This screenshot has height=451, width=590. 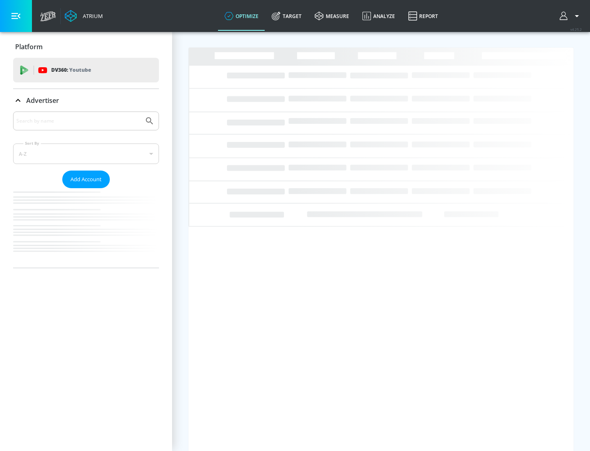 What do you see at coordinates (86, 179) in the screenshot?
I see `span: Add Account` at bounding box center [86, 179].